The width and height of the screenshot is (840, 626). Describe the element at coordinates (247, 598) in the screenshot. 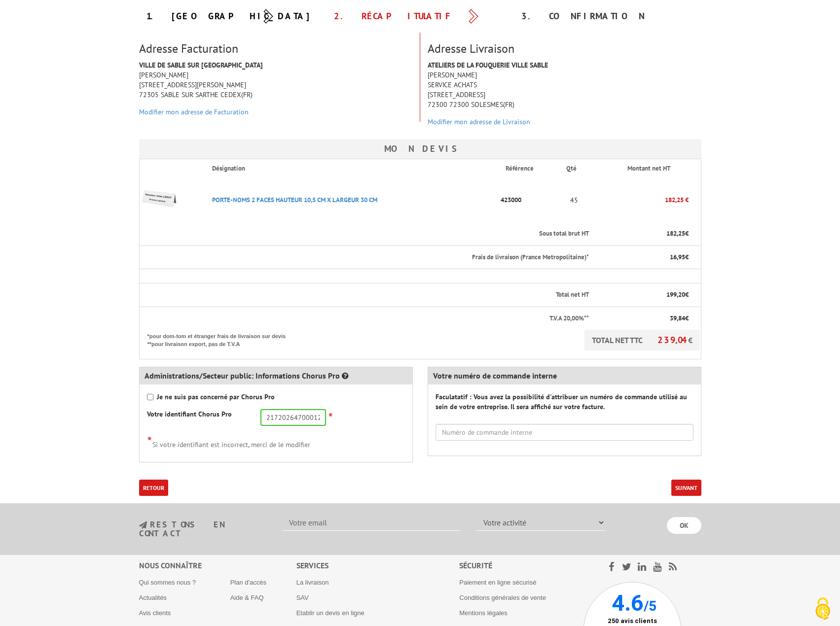

I see `a: Aide & FAQ` at that location.